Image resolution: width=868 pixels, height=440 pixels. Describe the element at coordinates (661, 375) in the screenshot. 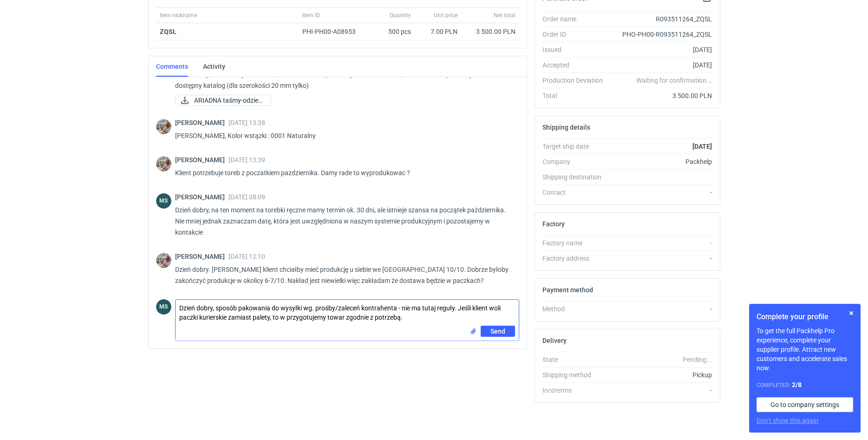

I see `div: Pickup` at that location.